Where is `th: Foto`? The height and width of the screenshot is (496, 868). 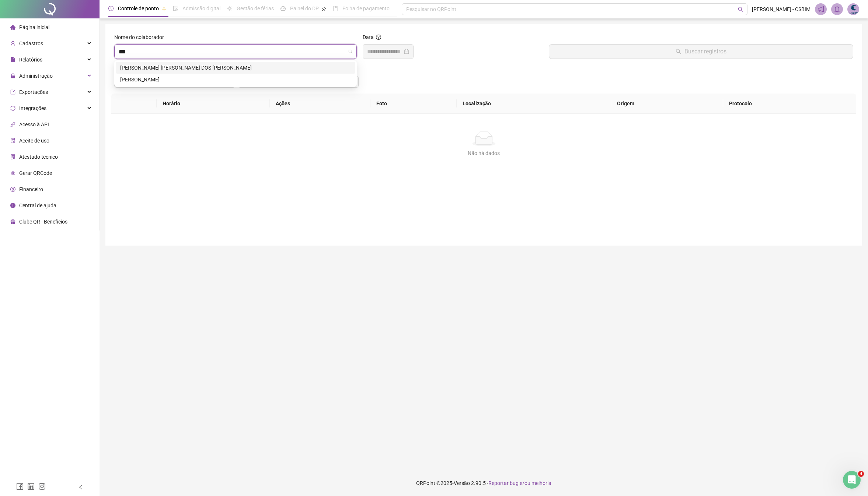 th: Foto is located at coordinates (414, 103).